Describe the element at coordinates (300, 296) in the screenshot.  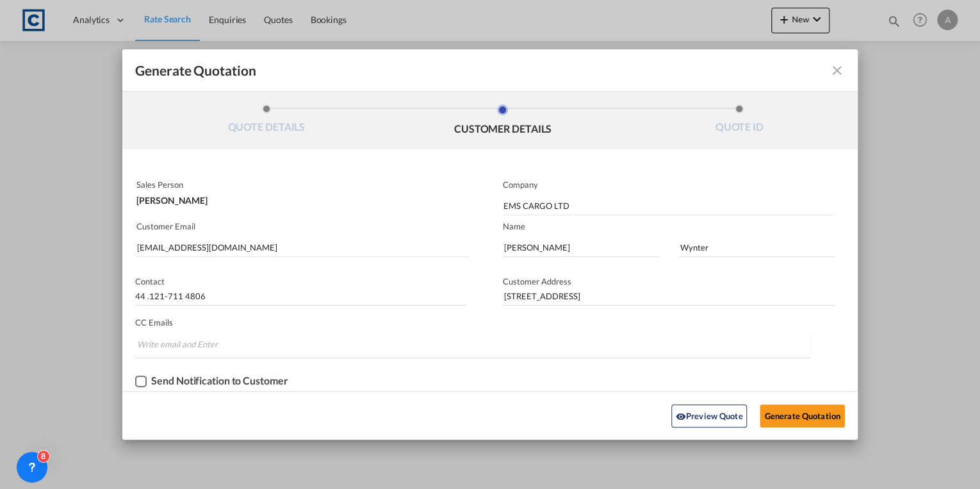
I see `input: Contact Number` at that location.